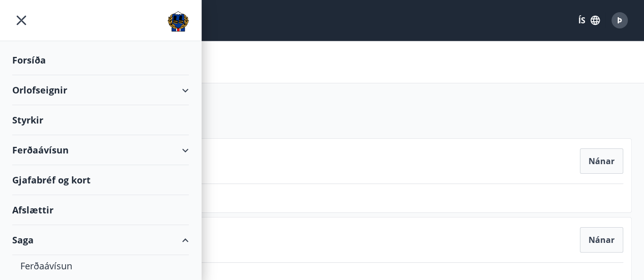  What do you see at coordinates (100, 90) in the screenshot?
I see `div: Orlofseignir` at bounding box center [100, 90].